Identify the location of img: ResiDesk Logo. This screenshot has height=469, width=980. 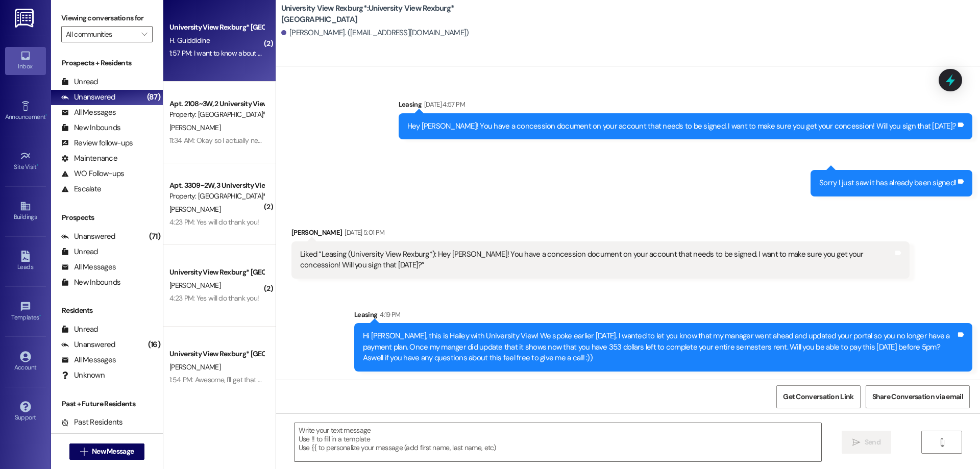
(25, 18).